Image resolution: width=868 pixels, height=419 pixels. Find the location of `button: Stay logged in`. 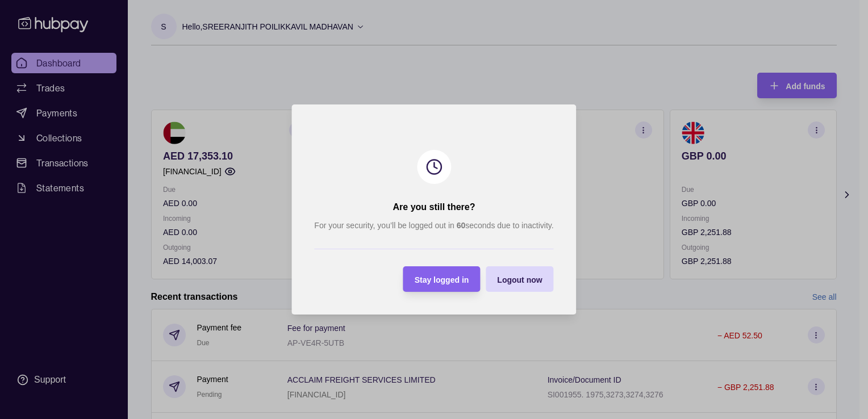

button: Stay logged in is located at coordinates (442, 279).